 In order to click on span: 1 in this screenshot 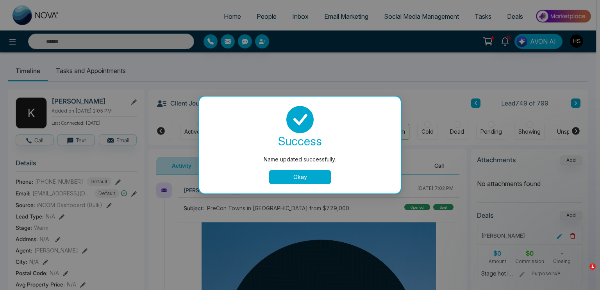, I will do `click(592, 266)`.